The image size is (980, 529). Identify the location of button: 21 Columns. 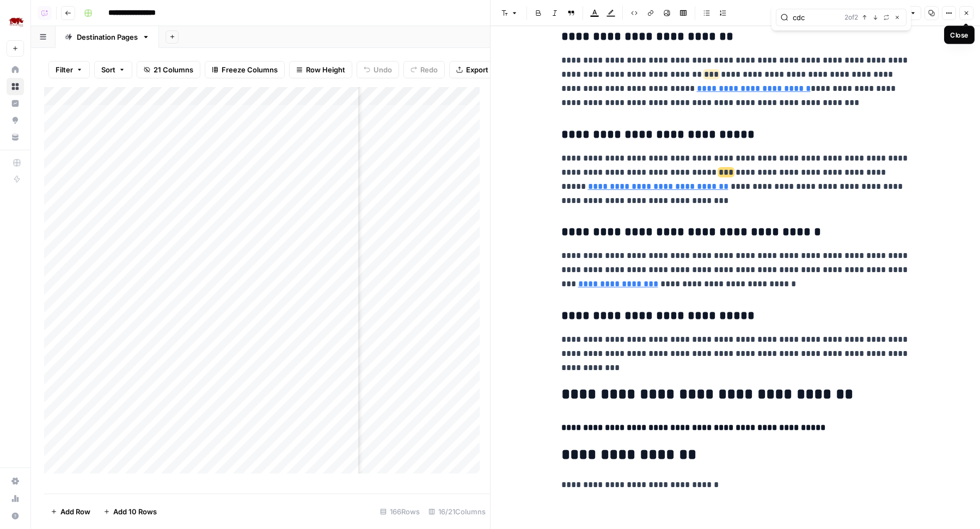
(168, 70).